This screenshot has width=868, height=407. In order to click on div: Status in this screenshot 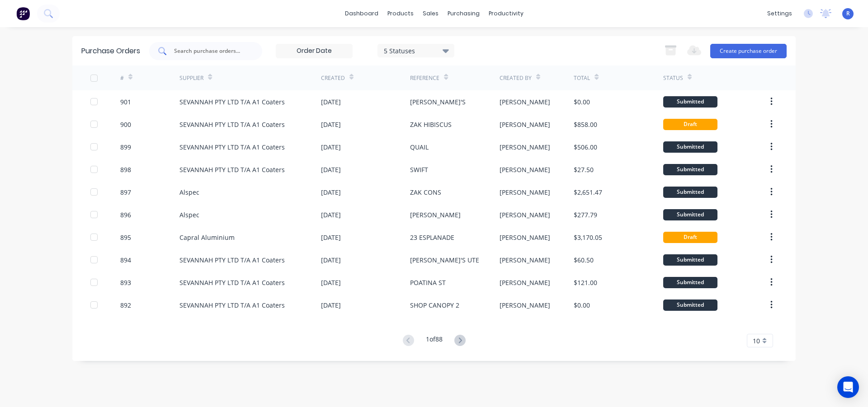, I will do `click(673, 78)`.